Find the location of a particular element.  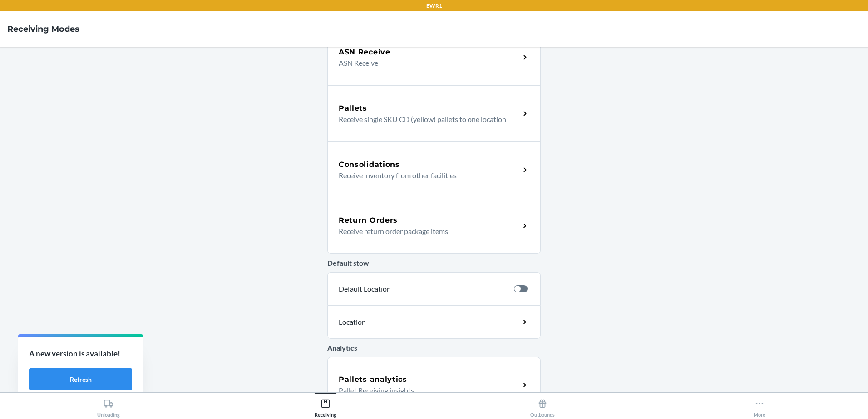

p: Analytics is located at coordinates (434, 348).